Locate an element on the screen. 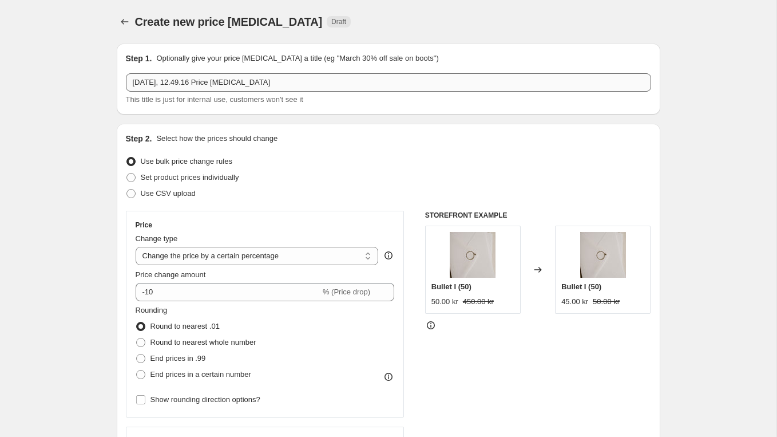 This screenshot has width=777, height=437. span: End prices in .99 is located at coordinates (178, 358).